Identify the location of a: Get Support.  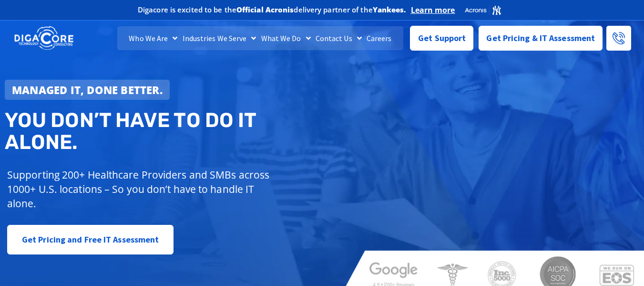
(441, 38).